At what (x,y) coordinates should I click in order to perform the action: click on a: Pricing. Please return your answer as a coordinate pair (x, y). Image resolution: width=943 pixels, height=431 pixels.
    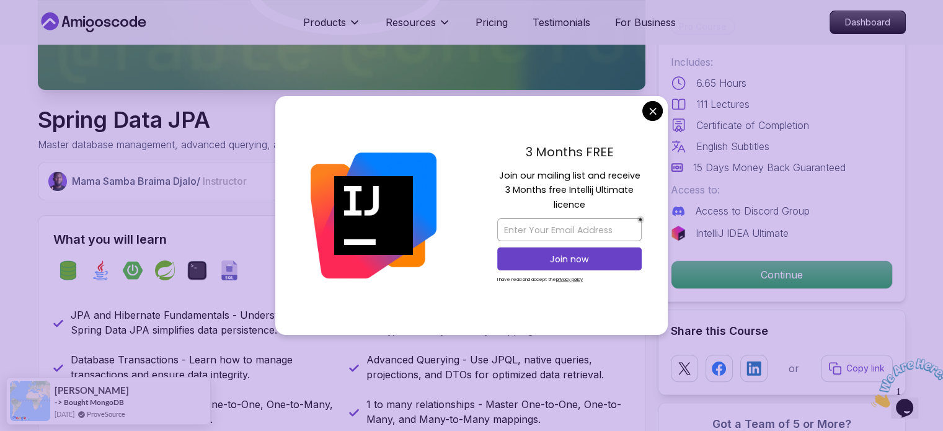
    Looking at the image, I should click on (491, 22).